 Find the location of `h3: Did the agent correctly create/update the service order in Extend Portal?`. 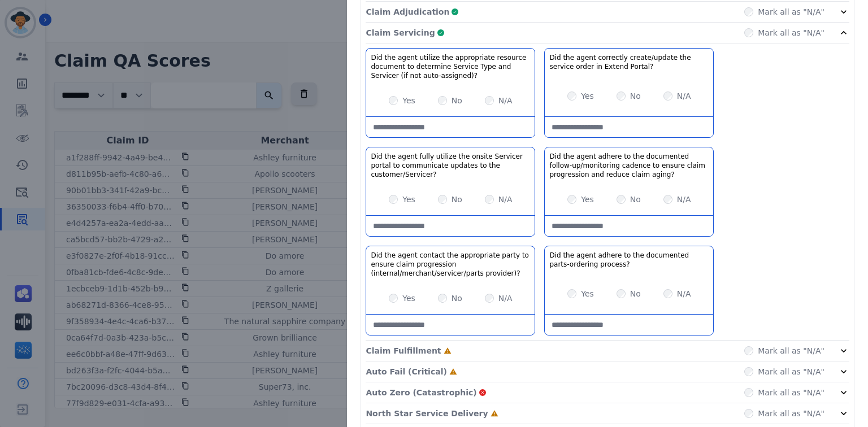

h3: Did the agent correctly create/update the service order in Extend Portal? is located at coordinates (629, 62).